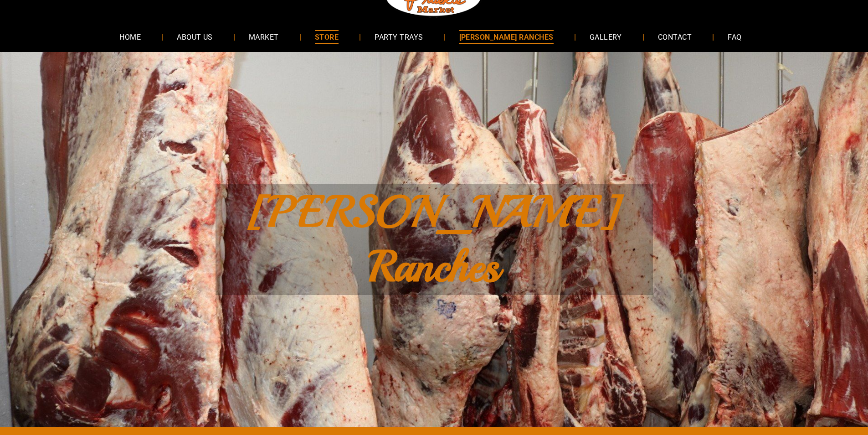  What do you see at coordinates (326, 36) in the screenshot?
I see `span: STORE` at bounding box center [326, 36].